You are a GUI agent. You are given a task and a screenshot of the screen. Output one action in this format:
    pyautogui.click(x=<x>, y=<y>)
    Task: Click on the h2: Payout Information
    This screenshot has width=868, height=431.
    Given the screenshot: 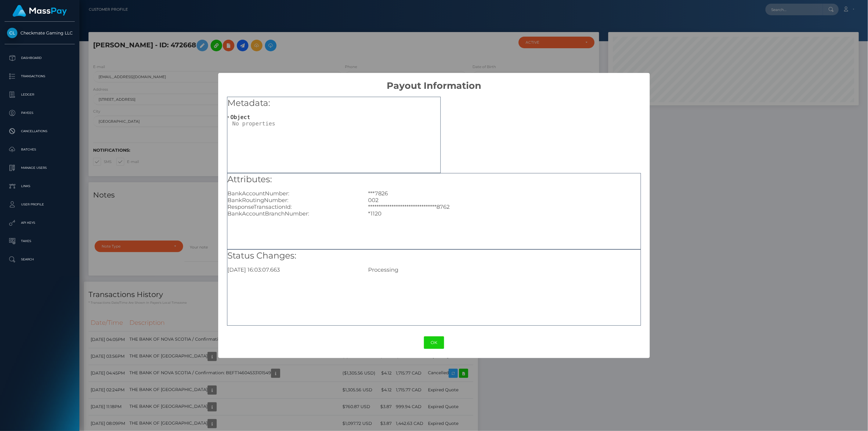 What is the action you would take?
    pyautogui.click(x=434, y=82)
    